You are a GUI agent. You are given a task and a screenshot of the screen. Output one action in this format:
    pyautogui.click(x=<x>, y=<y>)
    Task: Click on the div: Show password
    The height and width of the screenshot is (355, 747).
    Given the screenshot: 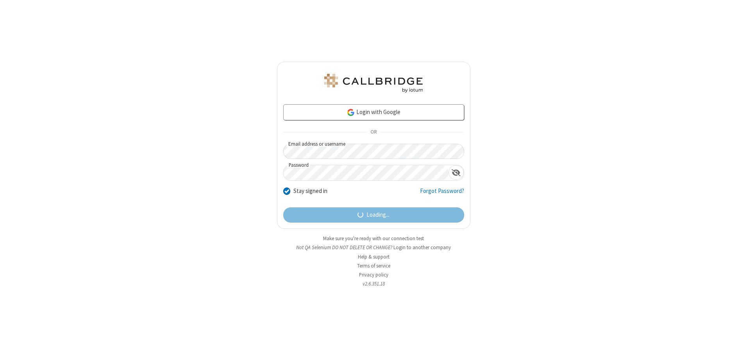 What is the action you would take?
    pyautogui.click(x=456, y=172)
    